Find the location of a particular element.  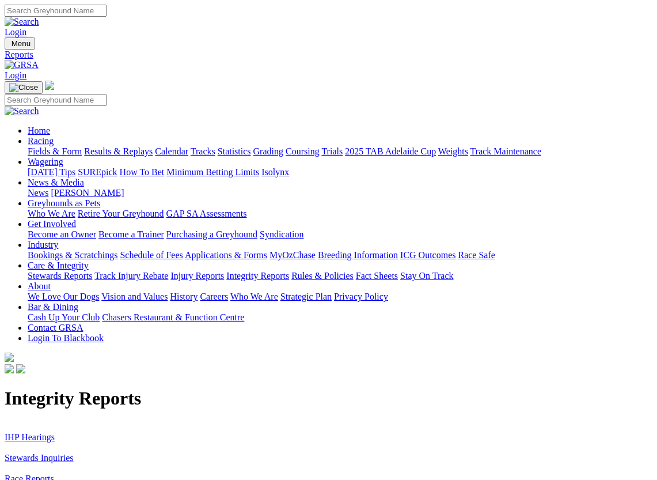

a: Breeding Information is located at coordinates (358, 255).